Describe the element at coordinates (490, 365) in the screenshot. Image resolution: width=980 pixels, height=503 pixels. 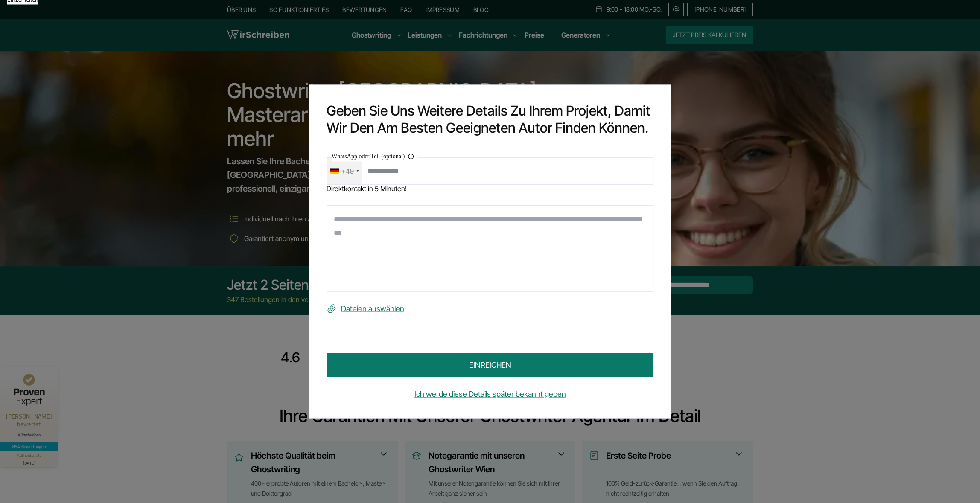
I see `button: einreichen` at that location.